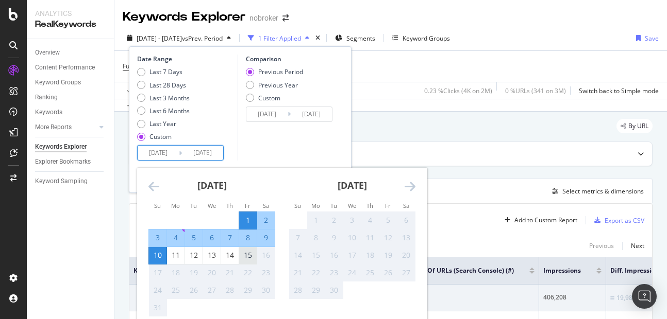 Image resolution: width=667 pixels, height=319 pixels. What do you see at coordinates (266, 273) in the screenshot?
I see `td: Not available. Saturday, August 23, 2025` at bounding box center [266, 273].